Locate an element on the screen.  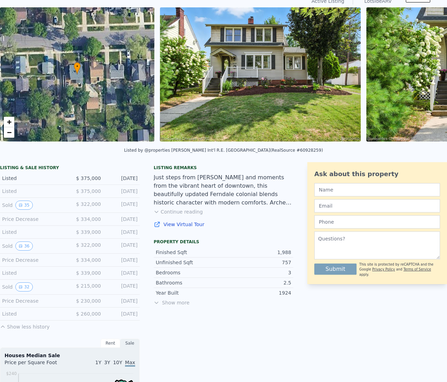
tspan: $240 is located at coordinates (11, 374).